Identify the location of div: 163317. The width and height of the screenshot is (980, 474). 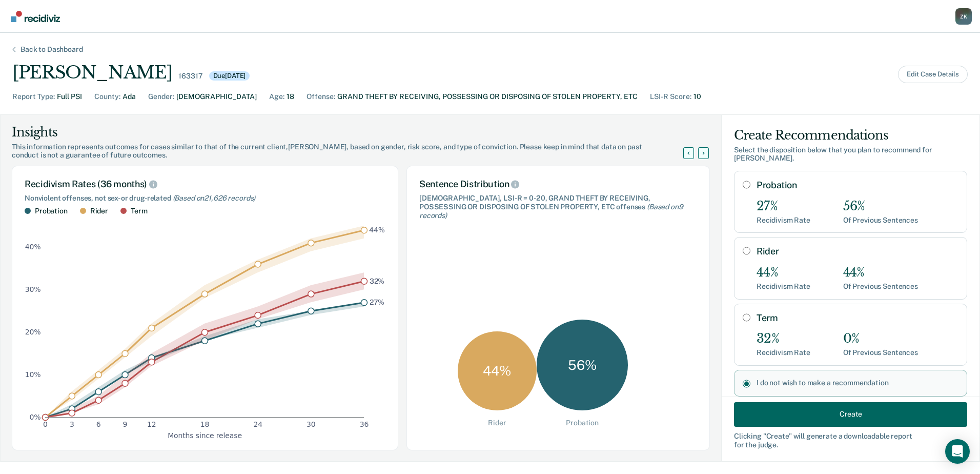
(190, 76).